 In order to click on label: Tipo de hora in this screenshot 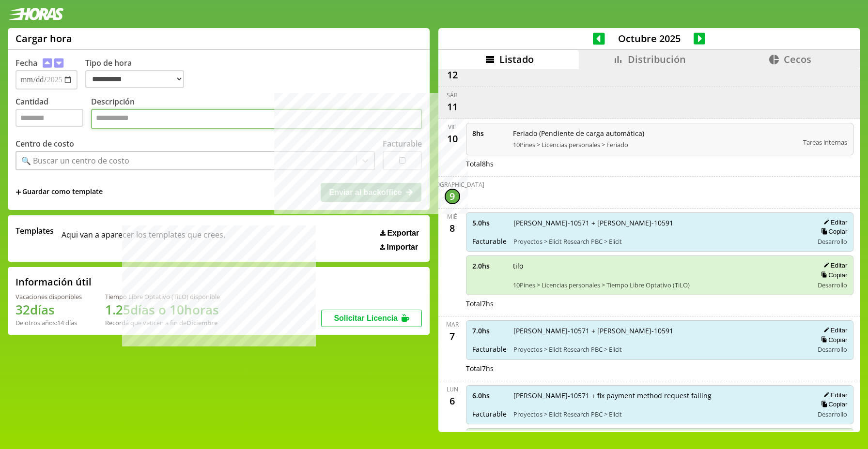, I will do `click(139, 73)`.